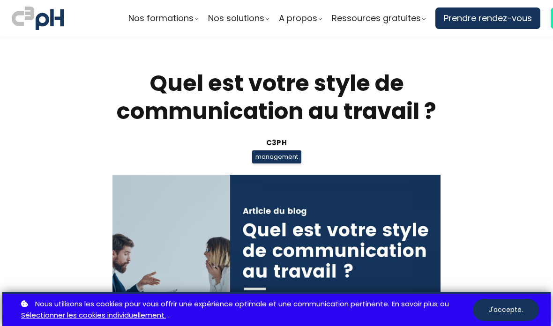 The height and width of the screenshot is (326, 553). I want to click on span: A propos, so click(298, 18).